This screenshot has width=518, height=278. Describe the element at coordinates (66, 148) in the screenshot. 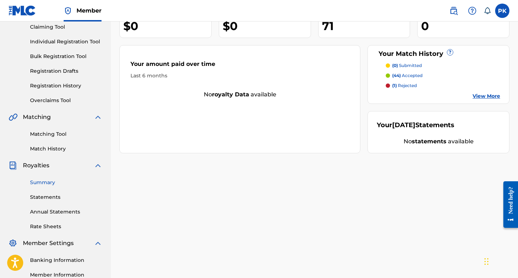

I see `a: Match History` at that location.